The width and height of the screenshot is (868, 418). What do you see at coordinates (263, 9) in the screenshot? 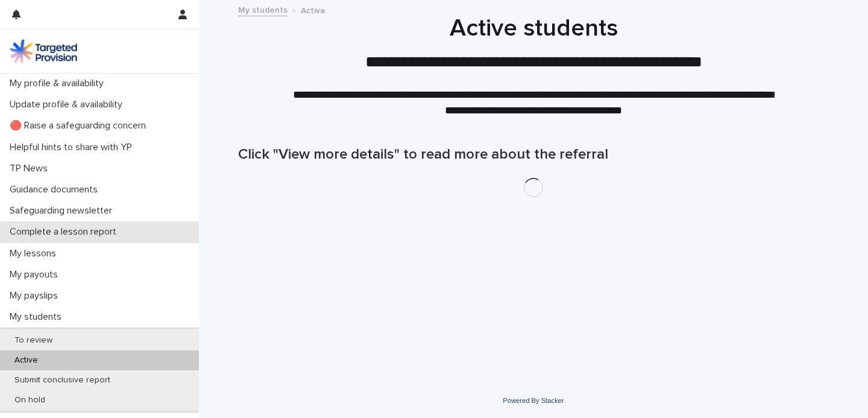
I see `a: My students` at bounding box center [263, 9].